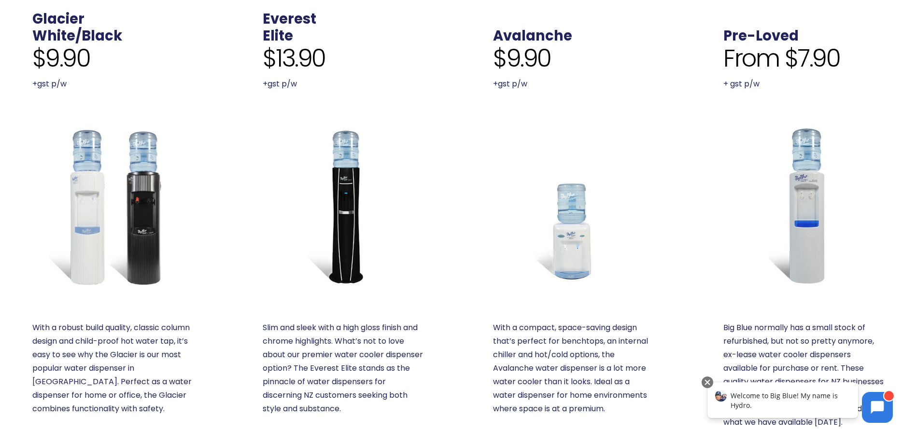 Image resolution: width=916 pixels, height=446 pixels. I want to click on span: $13.90, so click(294, 58).